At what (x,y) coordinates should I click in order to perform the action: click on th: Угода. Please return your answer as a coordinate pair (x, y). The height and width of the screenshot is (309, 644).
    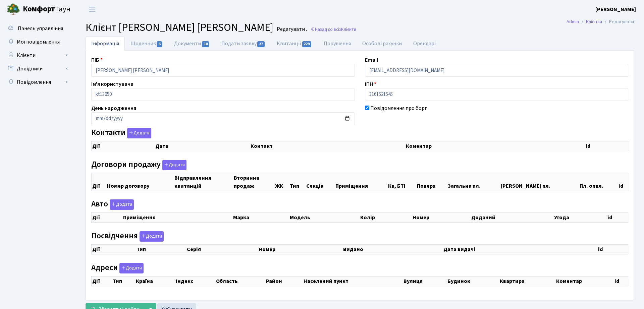
    Looking at the image, I should click on (580, 217).